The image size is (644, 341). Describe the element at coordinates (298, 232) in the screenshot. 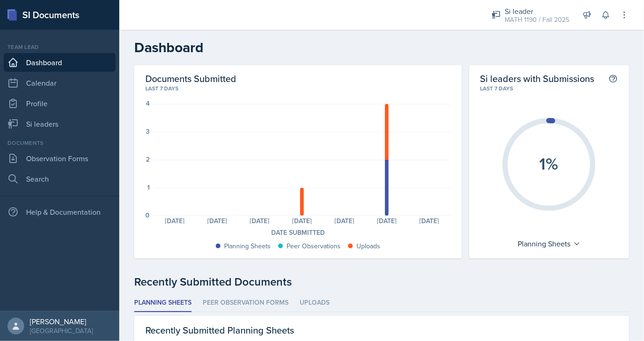

I see `div: Date Submitted` at that location.